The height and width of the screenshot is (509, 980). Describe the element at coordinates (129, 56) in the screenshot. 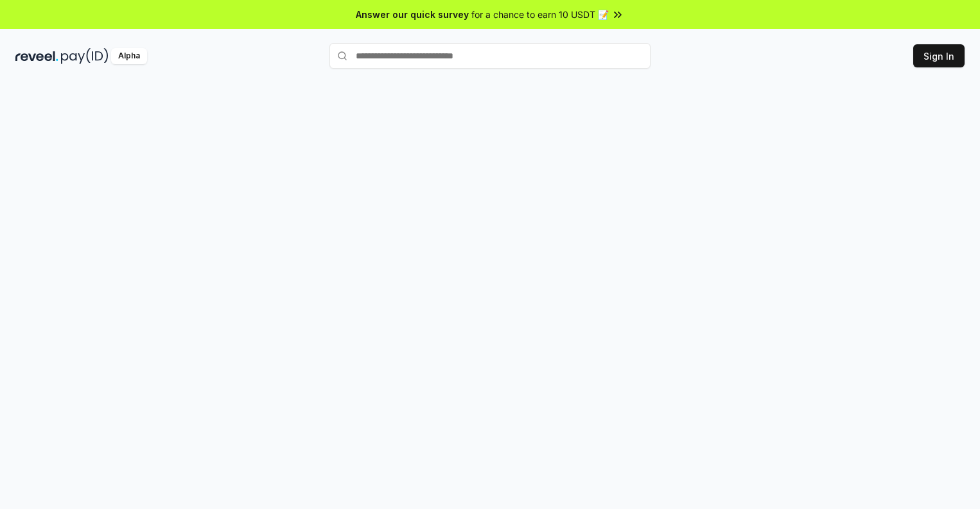

I see `div: Alpha` at that location.